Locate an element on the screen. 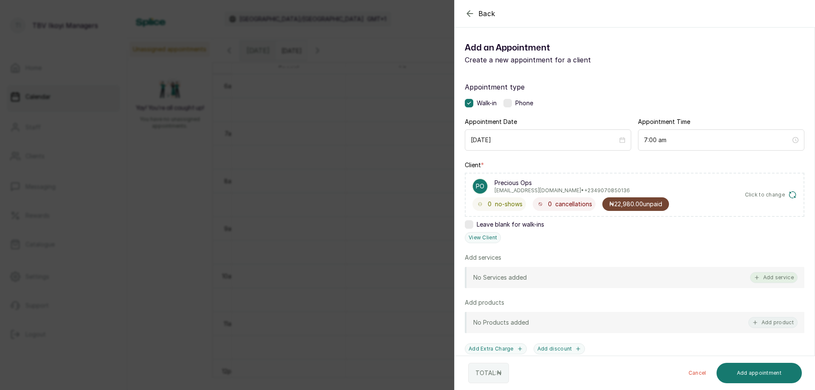 The height and width of the screenshot is (390, 815). button: Add discount is located at coordinates (560, 349).